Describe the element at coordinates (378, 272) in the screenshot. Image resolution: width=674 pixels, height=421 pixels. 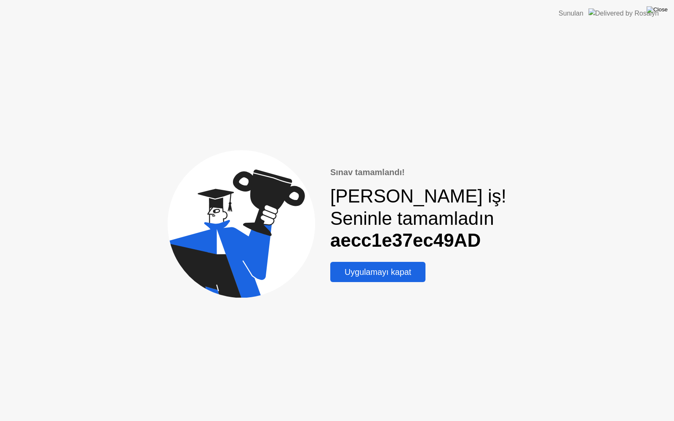
I see `div: Uygulamayı kapat` at that location.